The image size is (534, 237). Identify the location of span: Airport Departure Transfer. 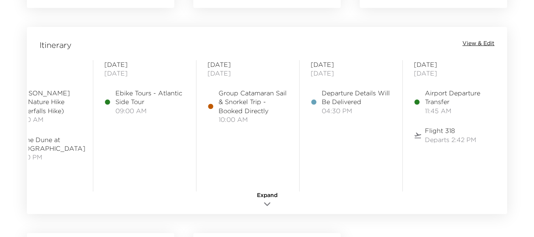
(460, 97).